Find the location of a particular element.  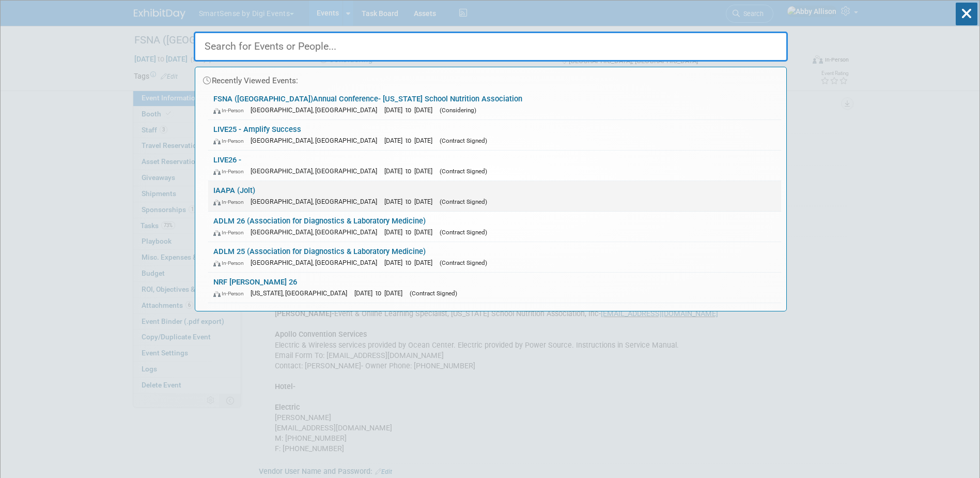

input: Search for Events or People... is located at coordinates (491, 46).